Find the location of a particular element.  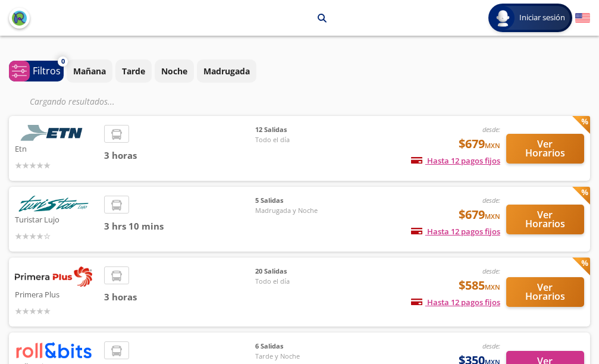

p: Filtros is located at coordinates (46, 71).